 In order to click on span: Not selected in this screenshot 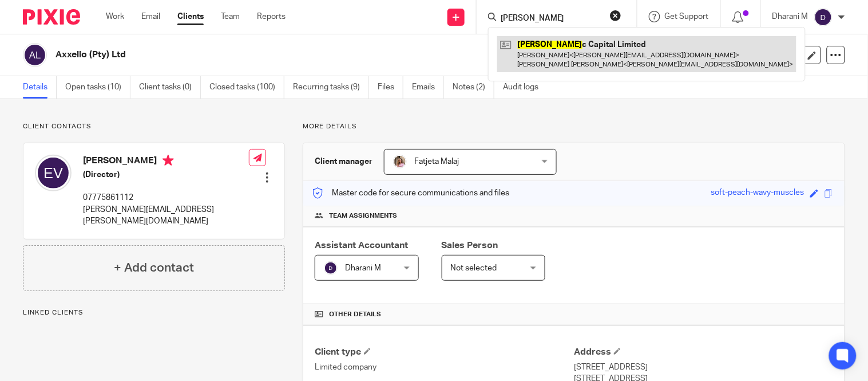, I will do `click(474, 268)`.